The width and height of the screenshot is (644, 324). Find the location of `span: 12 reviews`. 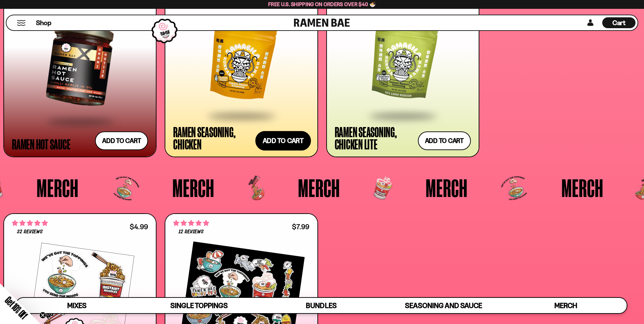

span: 12 reviews is located at coordinates (191, 232).